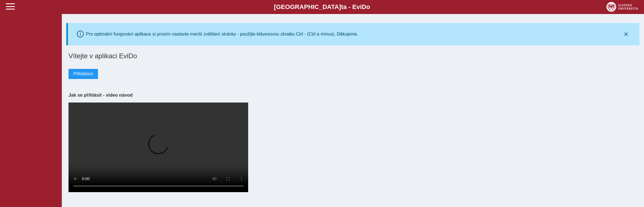  Describe the element at coordinates (222, 34) in the screenshot. I see `div: Pro optimální fungování aplikace si prosím nastavte menší zvětšení stránky - použijte klávesovou ...` at that location.